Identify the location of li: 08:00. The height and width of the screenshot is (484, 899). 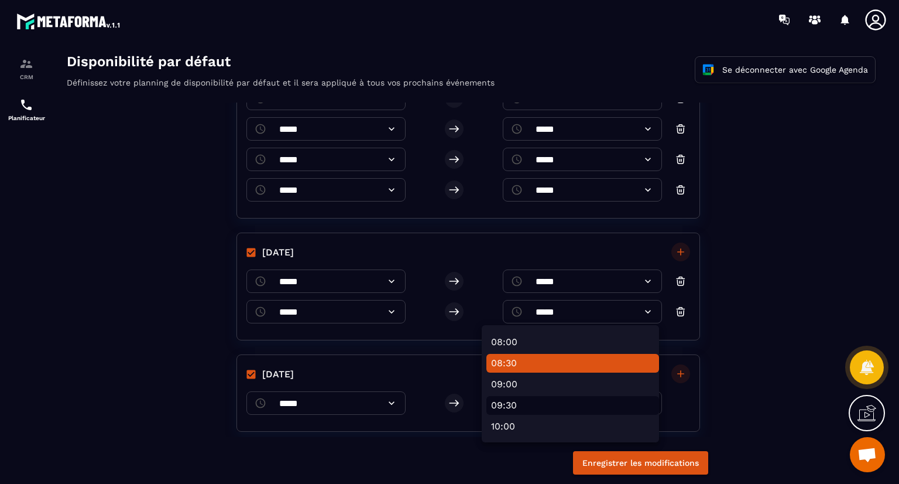
(518, 291).